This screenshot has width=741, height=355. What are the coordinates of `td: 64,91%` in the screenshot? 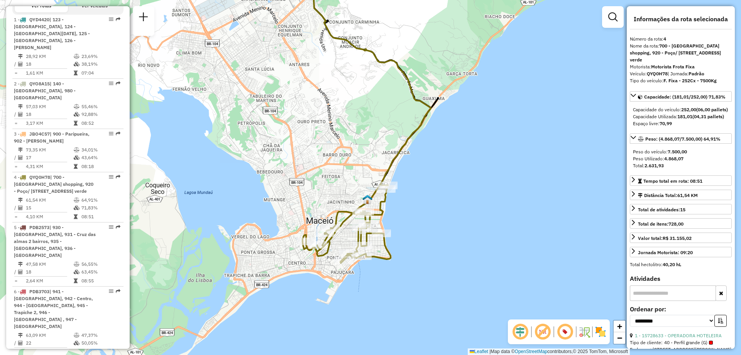 It's located at (100, 200).